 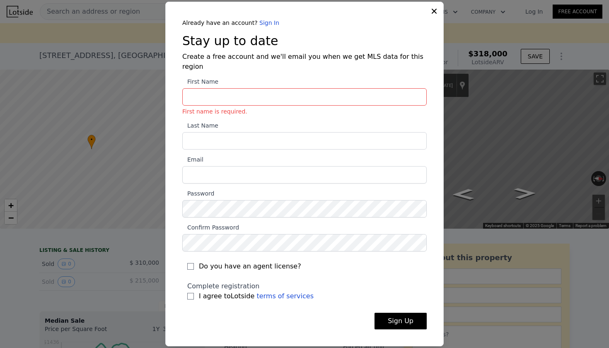 What do you see at coordinates (304, 175) in the screenshot?
I see `input: Email` at bounding box center [304, 175].